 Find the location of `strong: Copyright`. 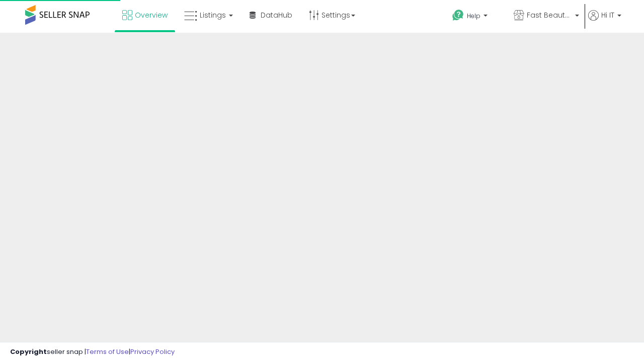

strong: Copyright is located at coordinates (28, 351).